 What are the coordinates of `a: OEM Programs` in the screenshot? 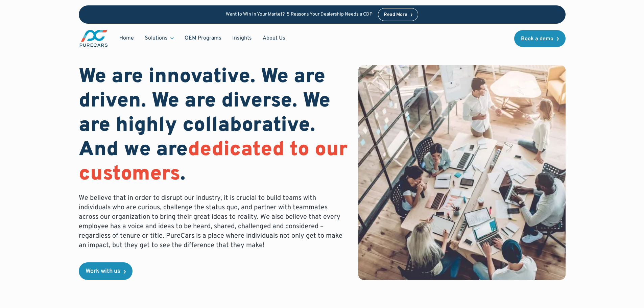 It's located at (203, 38).